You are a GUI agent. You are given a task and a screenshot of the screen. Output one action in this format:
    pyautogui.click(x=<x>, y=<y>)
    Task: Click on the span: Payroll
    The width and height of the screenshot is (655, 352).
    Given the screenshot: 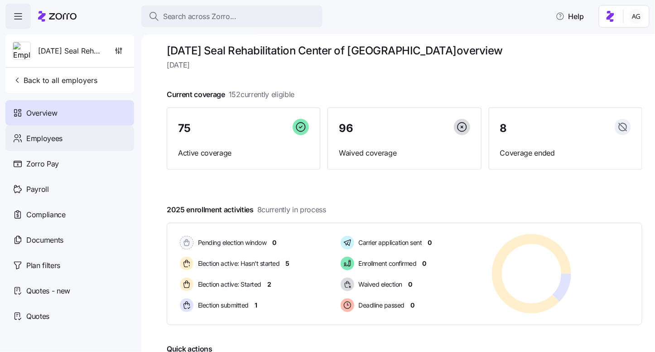 What is the action you would take?
    pyautogui.click(x=38, y=189)
    